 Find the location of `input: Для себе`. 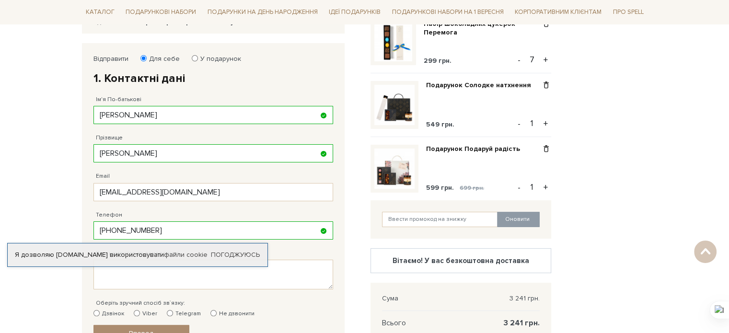

input: Для себе is located at coordinates (143, 58).